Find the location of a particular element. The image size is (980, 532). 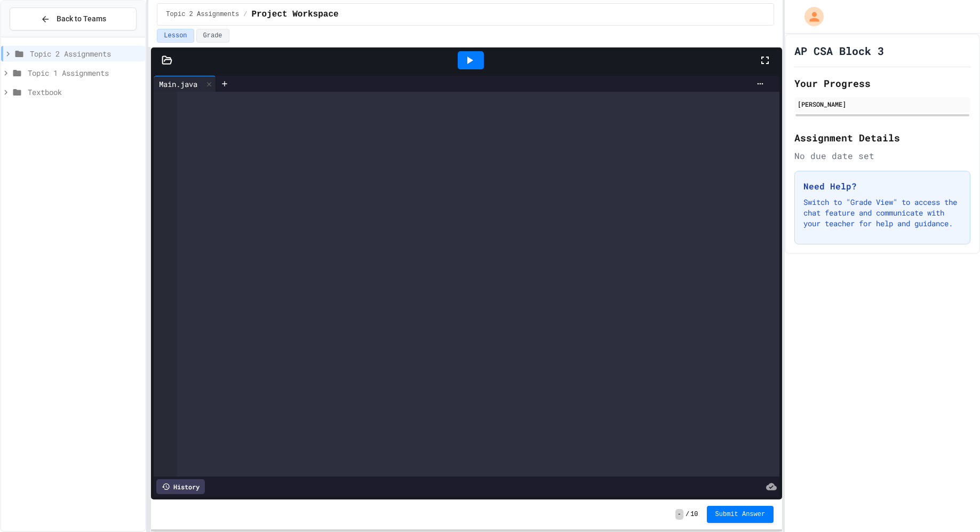

div: No due date set is located at coordinates (882, 156).